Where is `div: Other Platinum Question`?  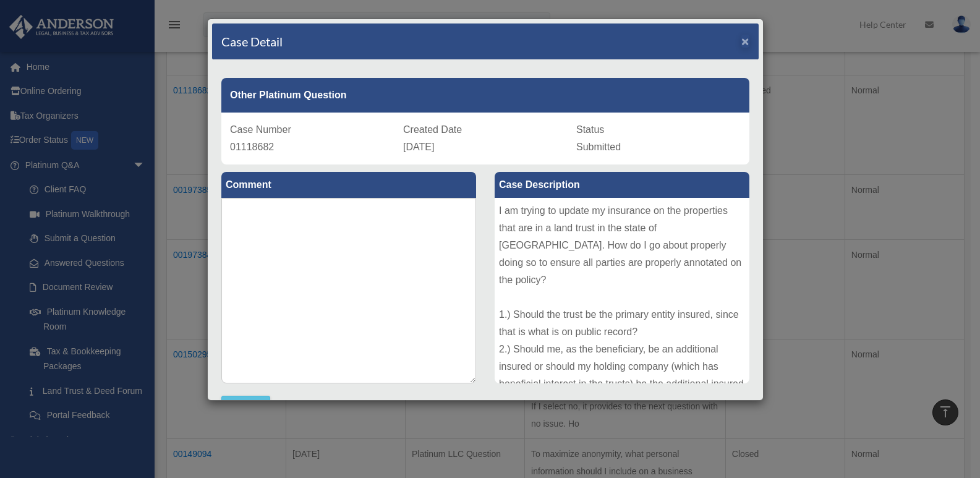 div: Other Platinum Question is located at coordinates (486, 95).